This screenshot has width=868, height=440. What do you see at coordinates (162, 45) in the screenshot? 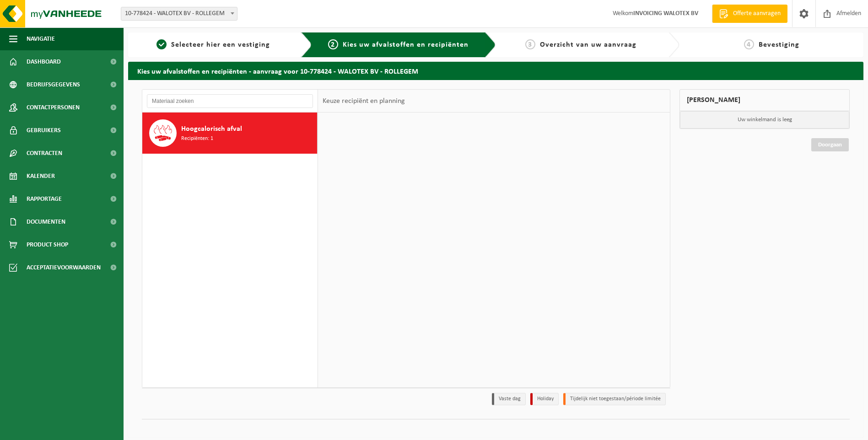
I see `span: 1` at bounding box center [162, 45].